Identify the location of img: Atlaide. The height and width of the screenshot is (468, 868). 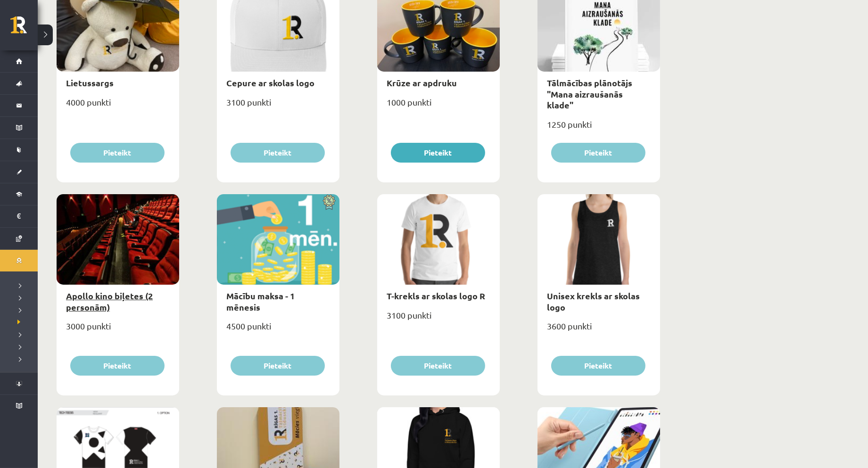
(328, 202).